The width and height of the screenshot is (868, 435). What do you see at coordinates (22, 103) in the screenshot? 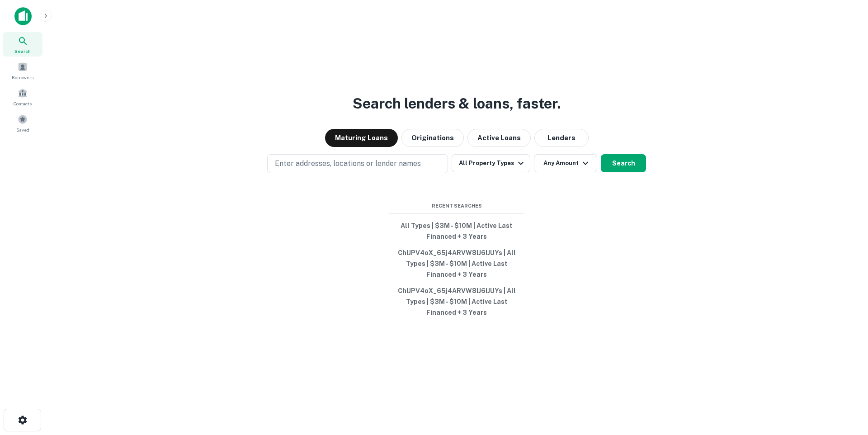
I see `span: Contacts` at bounding box center [22, 103].